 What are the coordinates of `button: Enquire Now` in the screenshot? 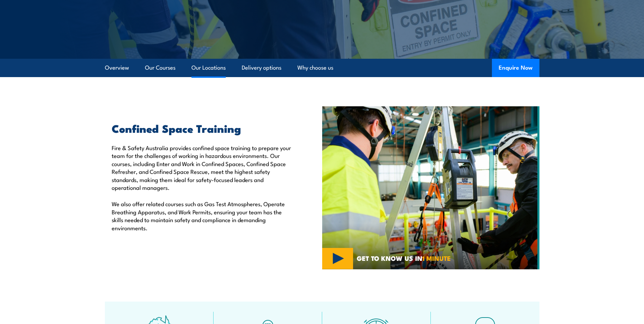 It's located at (516, 68).